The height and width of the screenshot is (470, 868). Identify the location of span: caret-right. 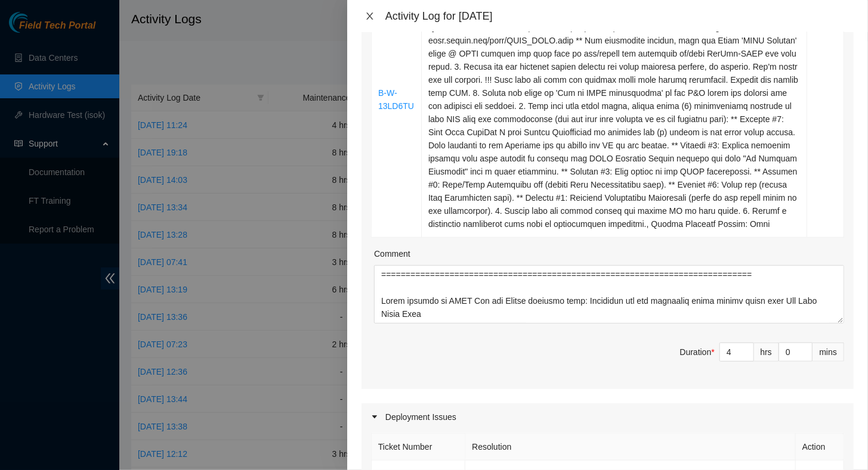
(374, 417).